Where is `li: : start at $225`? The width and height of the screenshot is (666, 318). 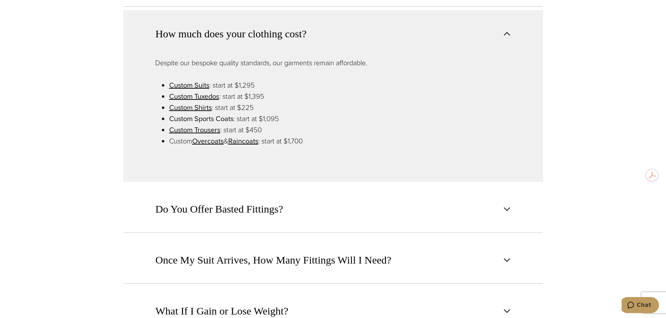 li: : start at $225 is located at coordinates (340, 108).